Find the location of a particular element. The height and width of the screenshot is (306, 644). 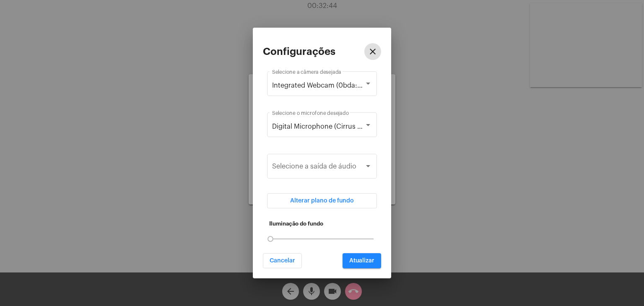

button: Alterar plano de fundo is located at coordinates (322, 201).